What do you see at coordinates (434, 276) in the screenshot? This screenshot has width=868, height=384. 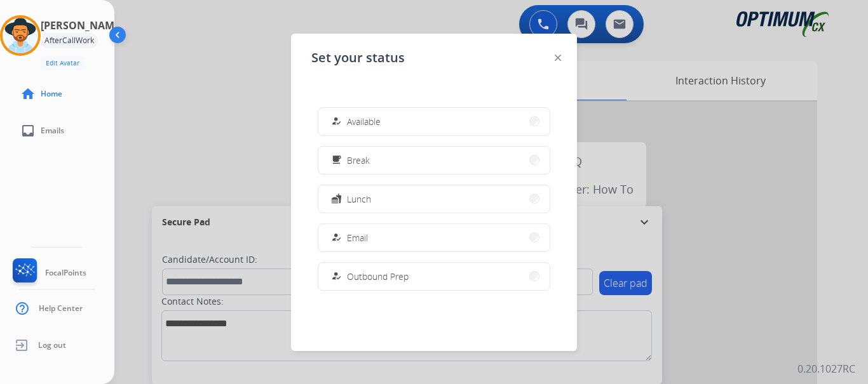 I see `button: Outbound Prep` at bounding box center [434, 276].